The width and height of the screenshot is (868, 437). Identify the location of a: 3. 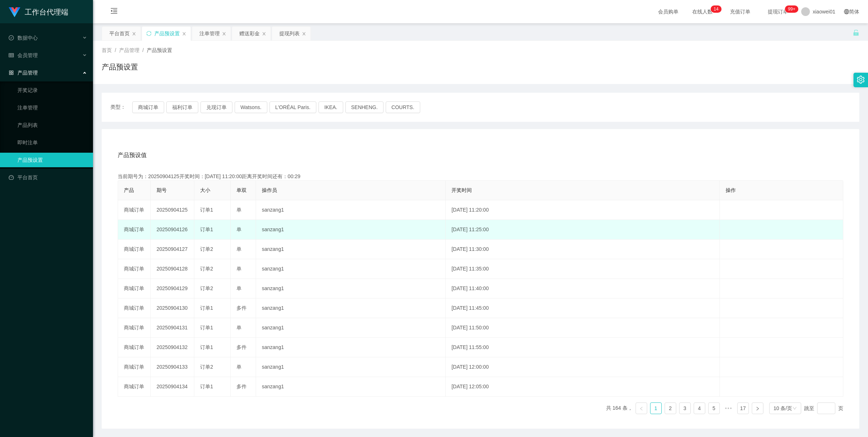
(685, 408).